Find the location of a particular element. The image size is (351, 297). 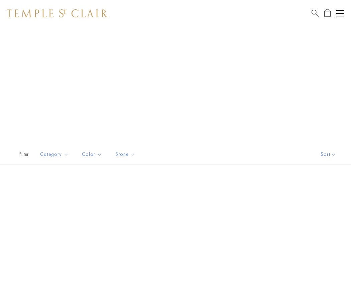

span: Color is located at coordinates (93, 154).